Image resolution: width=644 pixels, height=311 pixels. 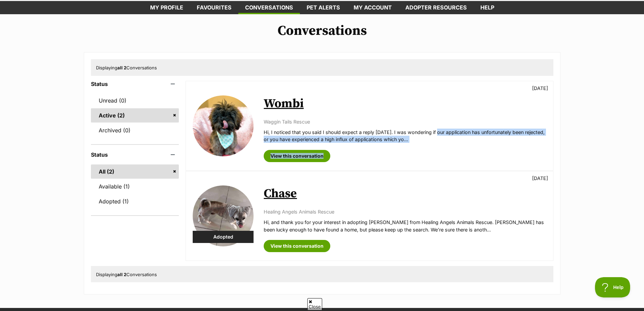 I want to click on a: Archived (0), so click(x=135, y=130).